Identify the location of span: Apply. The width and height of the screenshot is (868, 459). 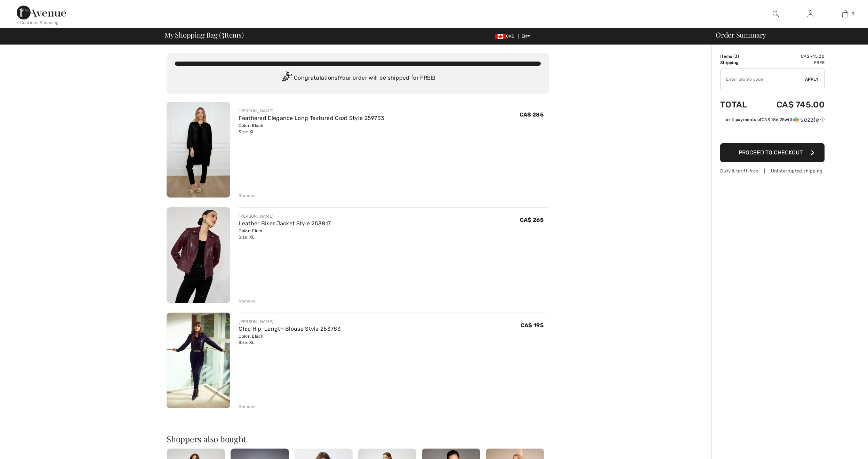
(812, 79).